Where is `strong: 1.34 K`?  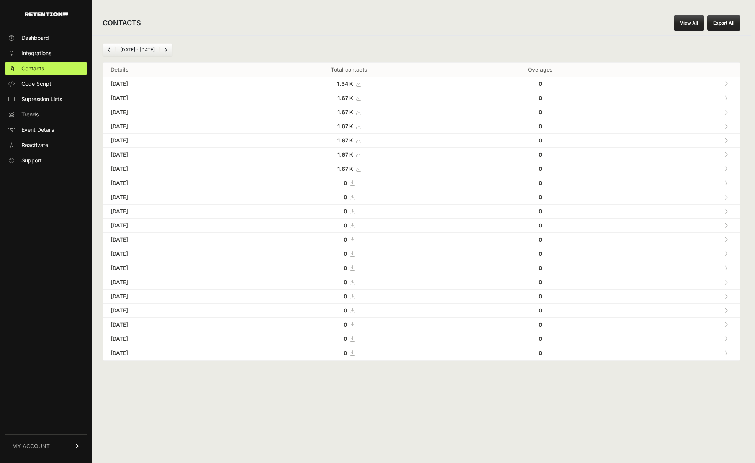
strong: 1.34 K is located at coordinates (345, 84).